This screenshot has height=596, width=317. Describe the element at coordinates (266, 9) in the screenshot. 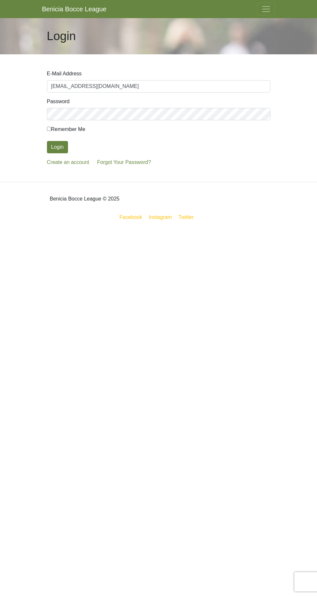

I see `button: Toggle navigation` at that location.